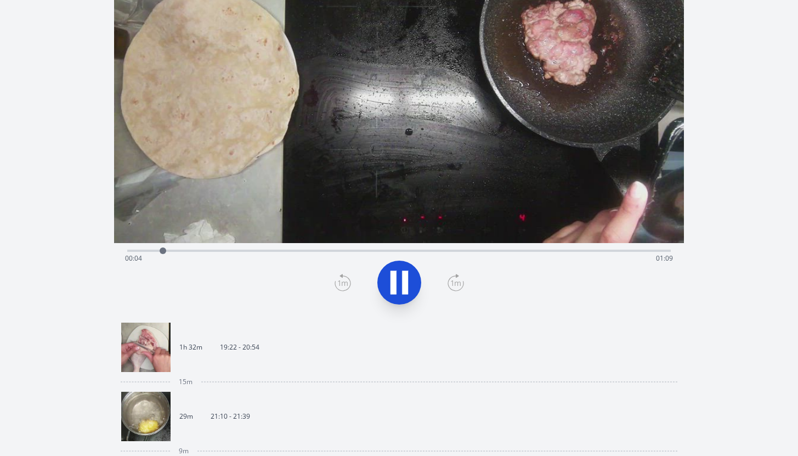 The height and width of the screenshot is (456, 798). What do you see at coordinates (664, 258) in the screenshot?
I see `span: 01:09` at bounding box center [664, 258].